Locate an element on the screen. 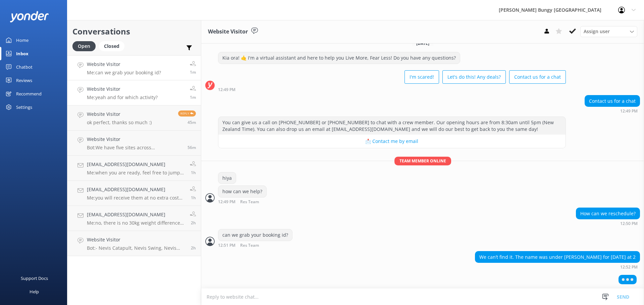 This screenshot has height=305, width=644. div: can we grab your booking id? is located at coordinates (255, 235).